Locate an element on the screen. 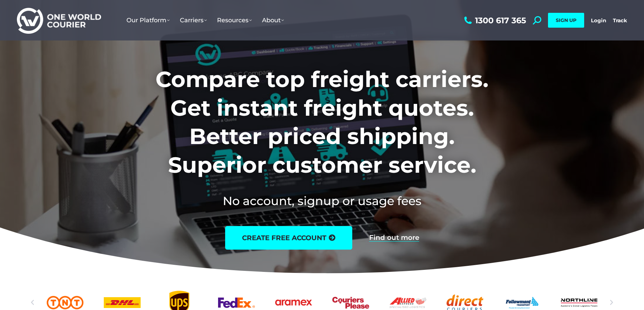 This screenshot has height=310, width=644. h1: Compare top freight carriers. Get instant freight quotes. Better priced shipping. Superior custom... is located at coordinates (322, 122).